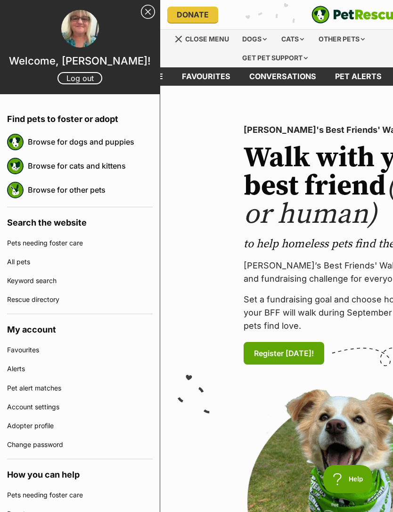 Image resolution: width=393 pixels, height=512 pixels. Describe the element at coordinates (80, 426) in the screenshot. I see `a: Adopter profile` at that location.